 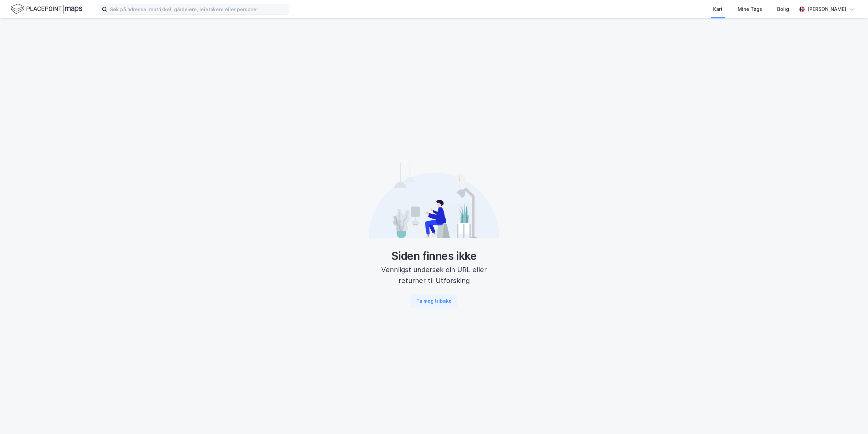 What do you see at coordinates (783, 9) in the screenshot?
I see `div: Bolig` at bounding box center [783, 9].